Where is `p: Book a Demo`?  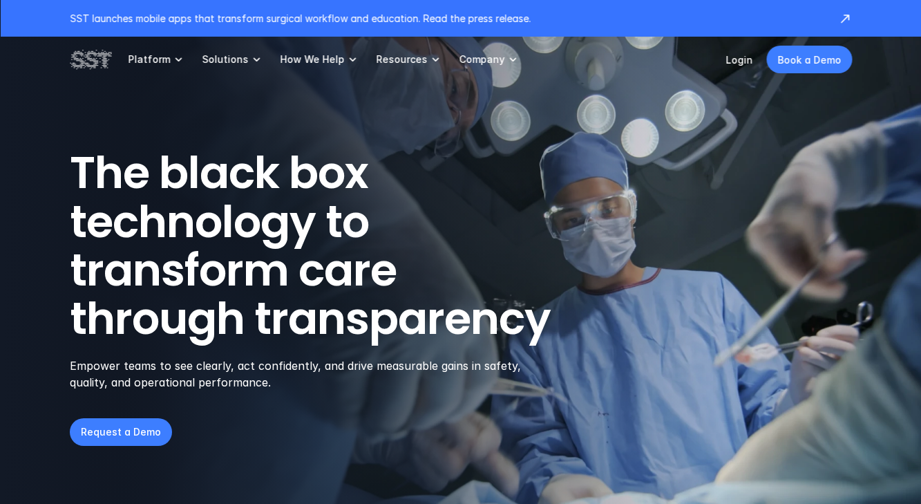
p: Book a Demo is located at coordinates (809, 59).